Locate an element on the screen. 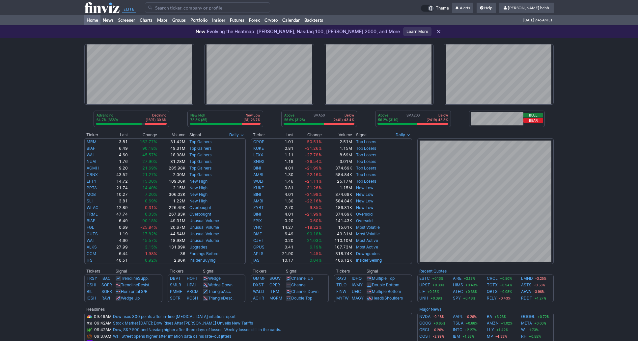 The width and height of the screenshot is (638, 341). a: INTC is located at coordinates (458, 330).